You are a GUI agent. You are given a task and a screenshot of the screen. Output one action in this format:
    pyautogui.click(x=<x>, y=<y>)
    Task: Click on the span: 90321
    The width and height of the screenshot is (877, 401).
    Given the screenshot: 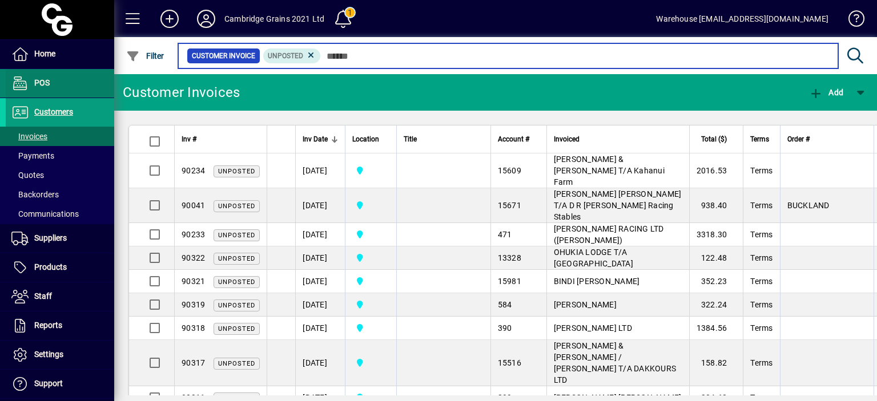 What is the action you would take?
    pyautogui.click(x=193, y=281)
    